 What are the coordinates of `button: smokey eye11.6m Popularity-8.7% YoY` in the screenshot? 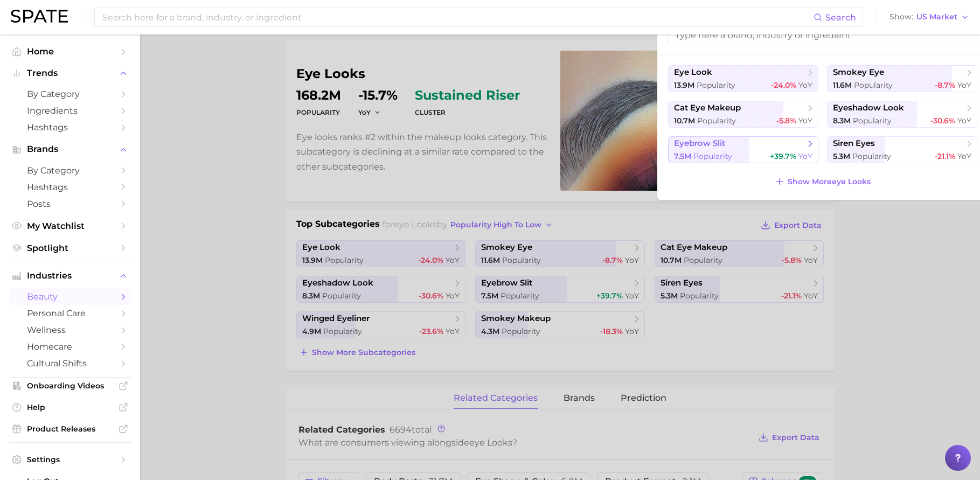 It's located at (901, 79).